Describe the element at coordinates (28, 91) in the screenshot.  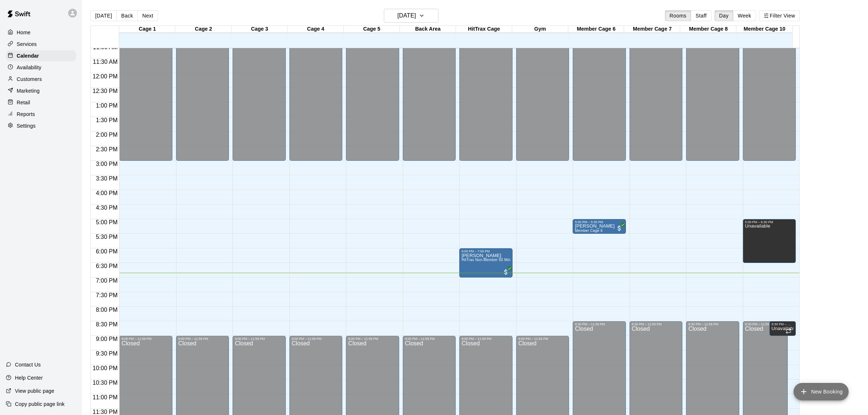
I see `p: Marketing` at that location.